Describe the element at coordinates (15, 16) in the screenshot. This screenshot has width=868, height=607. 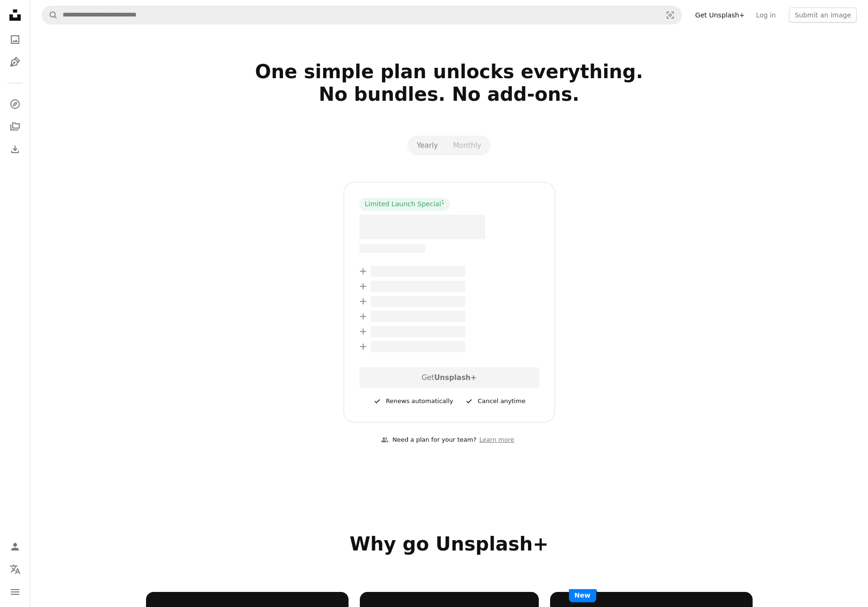
I see `a: Home — Unsplash` at that location.